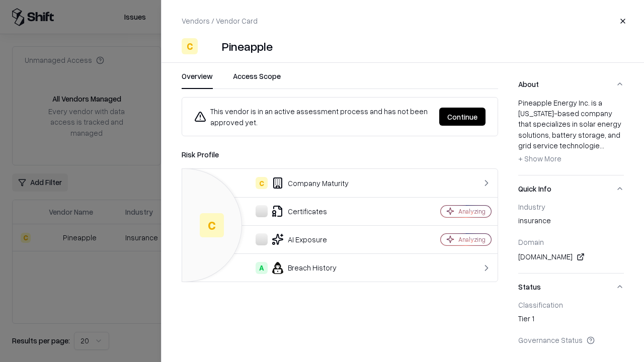  Describe the element at coordinates (571, 286) in the screenshot. I see `button: Status` at that location.